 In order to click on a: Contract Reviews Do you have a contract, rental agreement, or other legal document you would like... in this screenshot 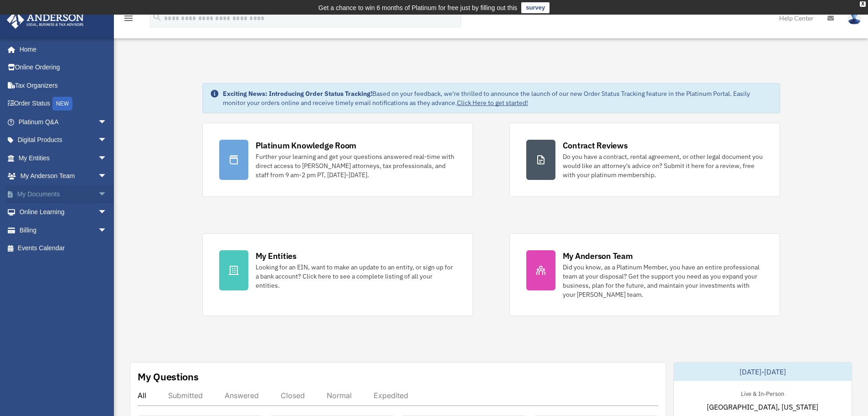, I will do `click(645, 159)`.